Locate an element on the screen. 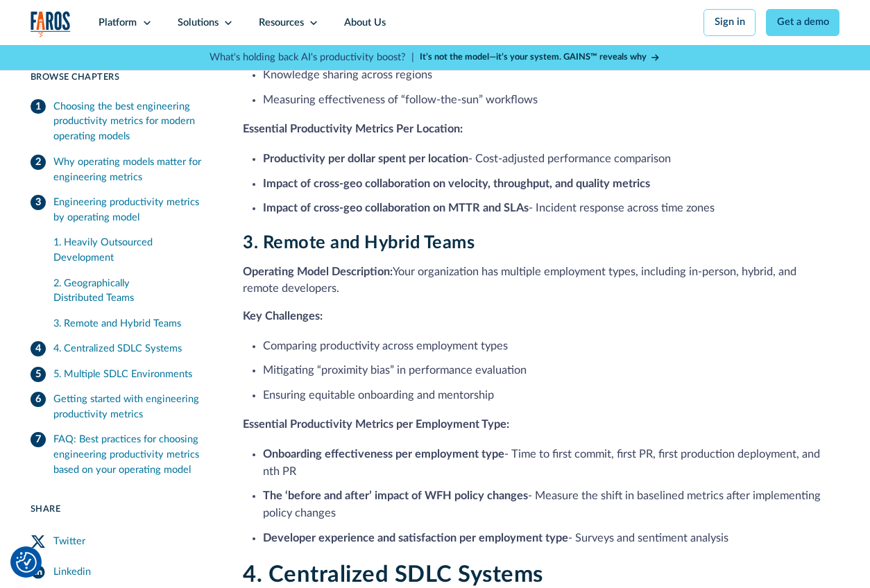 This screenshot has width=870, height=588. a: Sign in is located at coordinates (729, 23).